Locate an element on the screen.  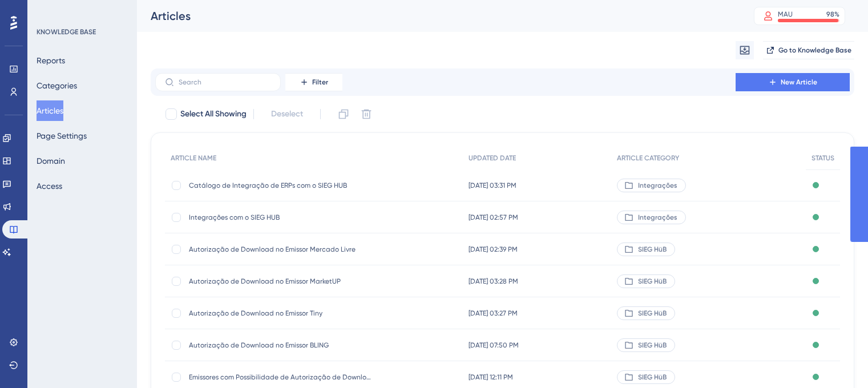
input: Search is located at coordinates (225, 82).